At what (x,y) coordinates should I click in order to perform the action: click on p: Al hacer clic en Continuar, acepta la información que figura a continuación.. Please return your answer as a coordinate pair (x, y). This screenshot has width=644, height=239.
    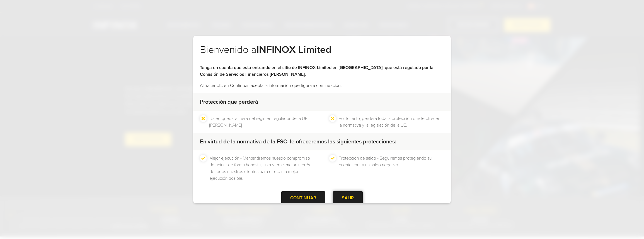
    Looking at the image, I should click on (322, 85).